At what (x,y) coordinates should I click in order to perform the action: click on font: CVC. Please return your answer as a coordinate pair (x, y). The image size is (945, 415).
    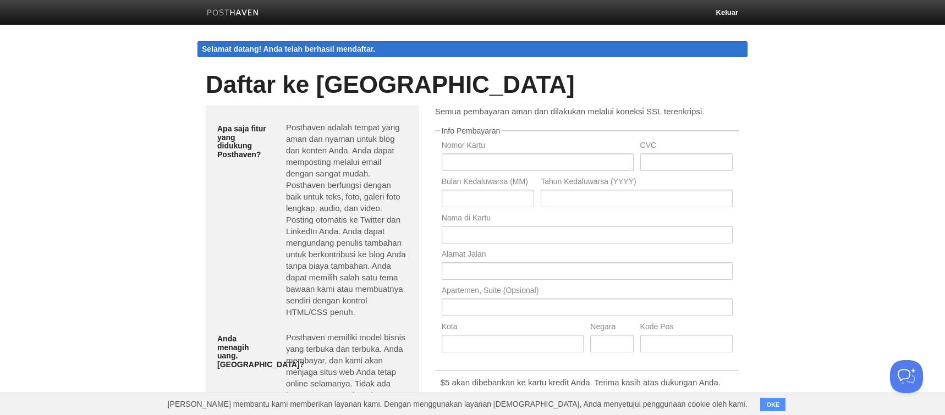
    Looking at the image, I should click on (648, 145).